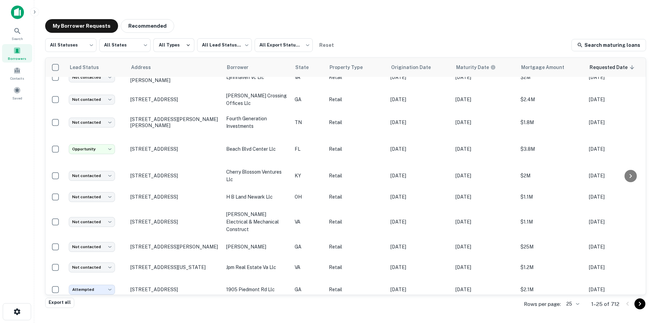 The image size is (657, 323). Describe the element at coordinates (257, 176) in the screenshot. I see `p: cherry blossom ventures llc` at that location.